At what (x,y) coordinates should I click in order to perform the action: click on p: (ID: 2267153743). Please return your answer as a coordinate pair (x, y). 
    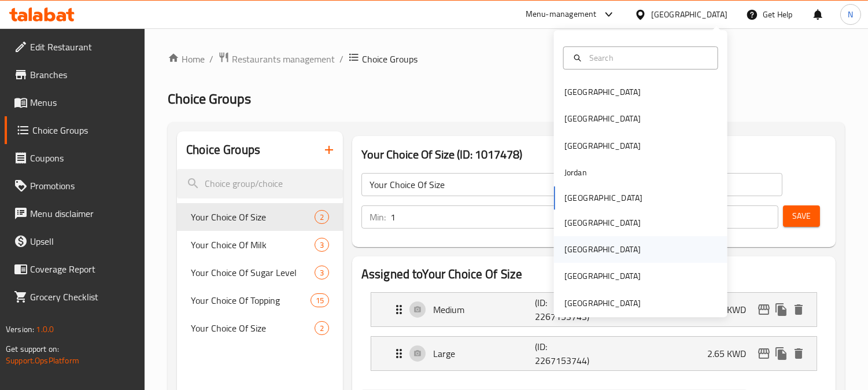
    Looking at the image, I should click on (569, 309).